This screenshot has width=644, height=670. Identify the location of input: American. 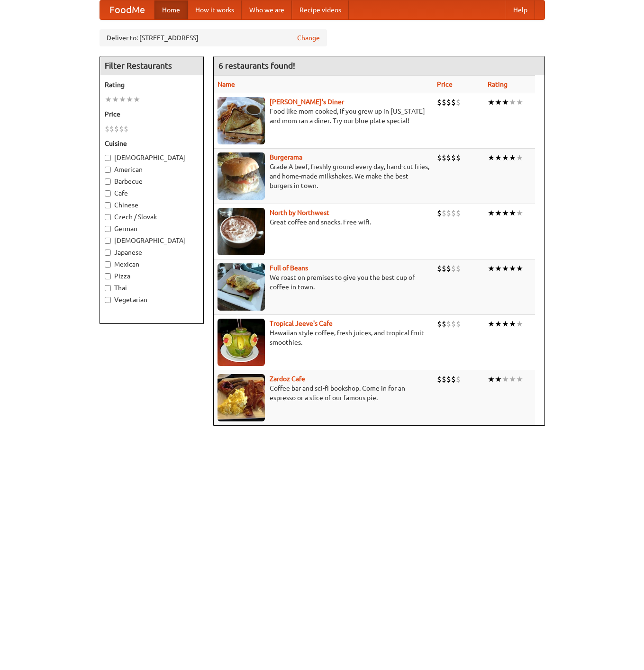
(107, 169).